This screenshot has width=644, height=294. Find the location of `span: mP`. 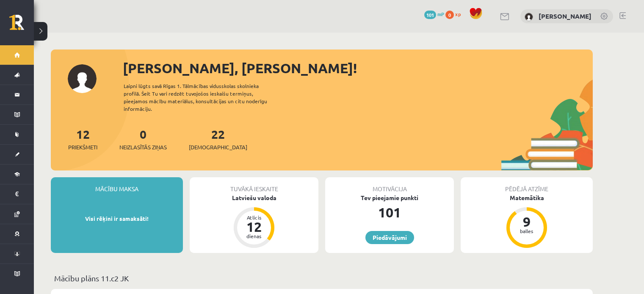

span: mP is located at coordinates (441, 14).